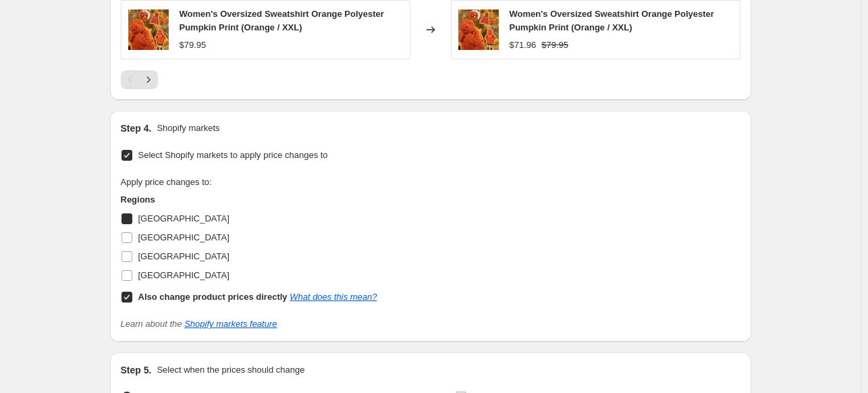 The width and height of the screenshot is (868, 393). I want to click on p: Shopify markets, so click(187, 129).